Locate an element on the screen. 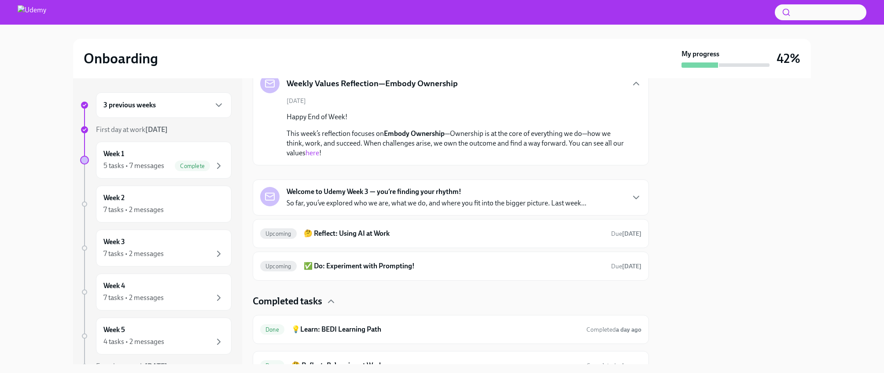  p: Happy End of Week! is located at coordinates (457, 117).